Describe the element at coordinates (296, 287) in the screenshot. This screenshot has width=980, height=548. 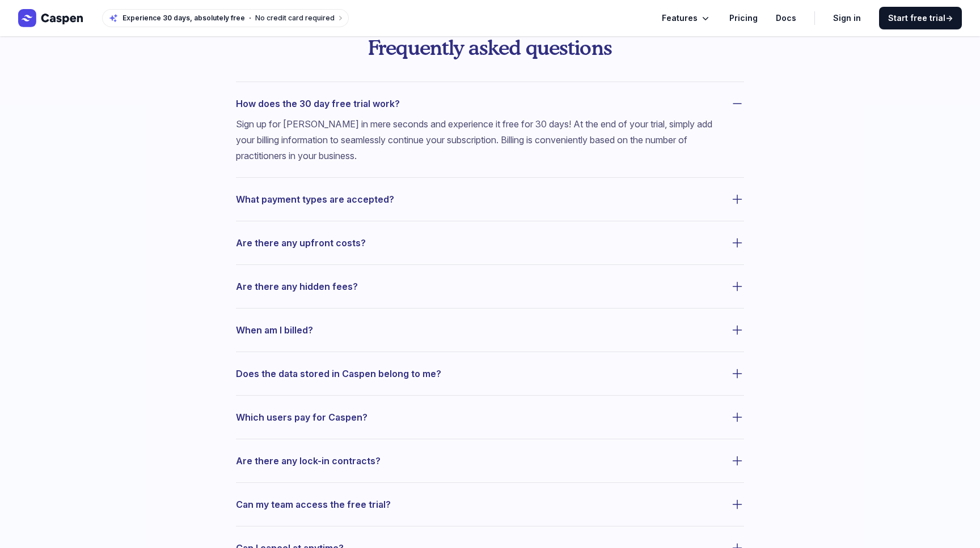
I see `span: Are there any hidden fees?` at that location.